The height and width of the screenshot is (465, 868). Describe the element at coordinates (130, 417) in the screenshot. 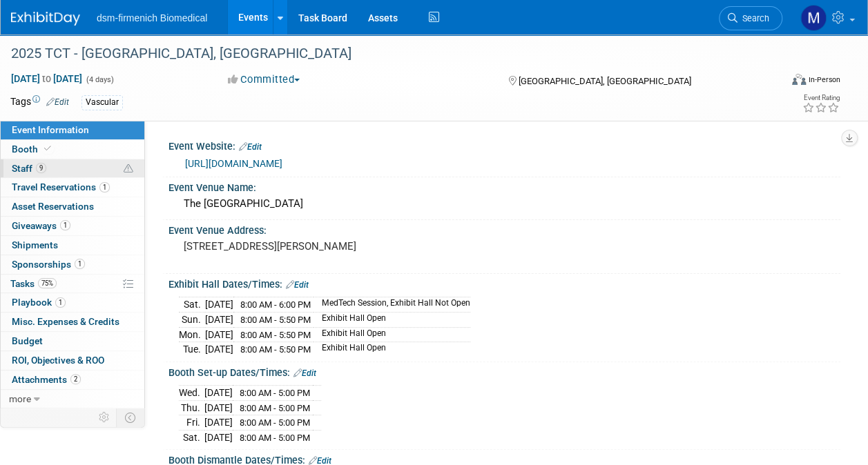

I see `td: Toggle Event Tabs` at that location.